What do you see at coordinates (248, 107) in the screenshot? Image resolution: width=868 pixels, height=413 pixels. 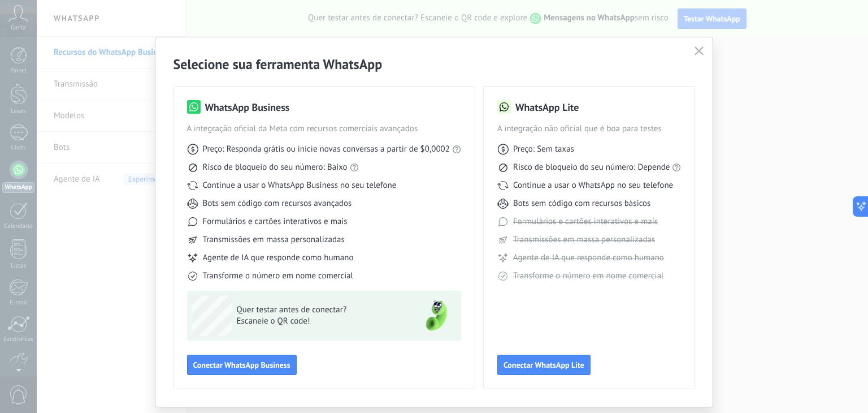 I see `h3: WhatsApp Business` at bounding box center [248, 107].